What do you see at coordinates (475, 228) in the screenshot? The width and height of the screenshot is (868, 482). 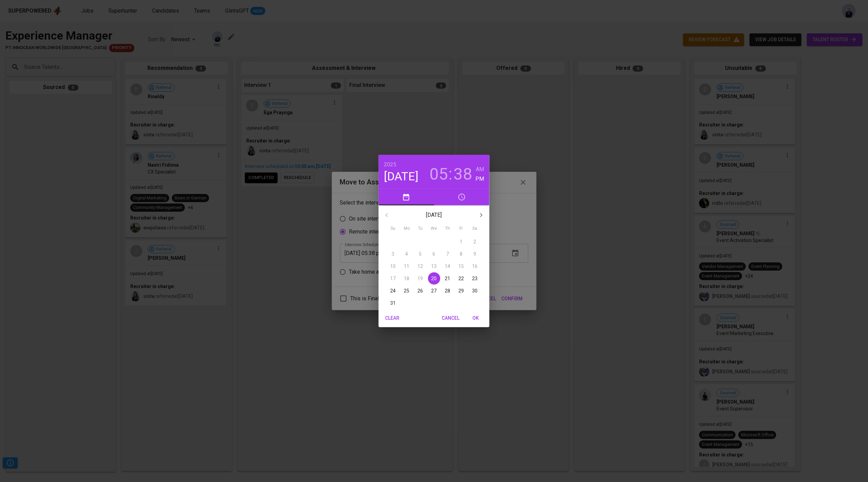 I see `span: Sa` at bounding box center [475, 228].